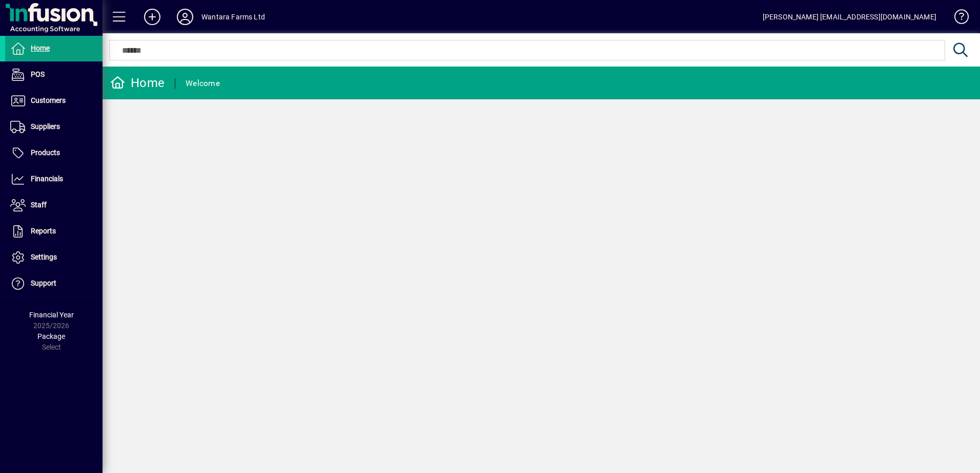 The width and height of the screenshot is (980, 473). What do you see at coordinates (185, 17) in the screenshot?
I see `button: Profile` at bounding box center [185, 17].